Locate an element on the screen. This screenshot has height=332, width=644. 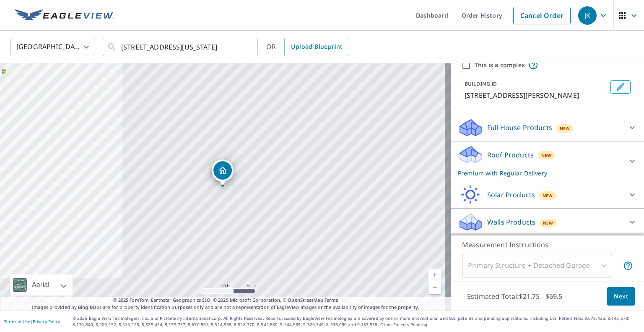
p: Walls Products is located at coordinates (512, 222).